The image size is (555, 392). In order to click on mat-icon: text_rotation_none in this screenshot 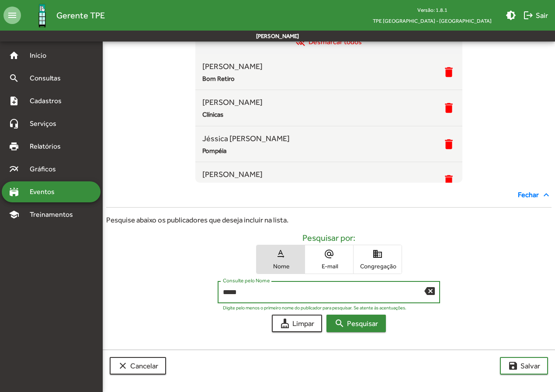, I will do `click(281, 254)`.